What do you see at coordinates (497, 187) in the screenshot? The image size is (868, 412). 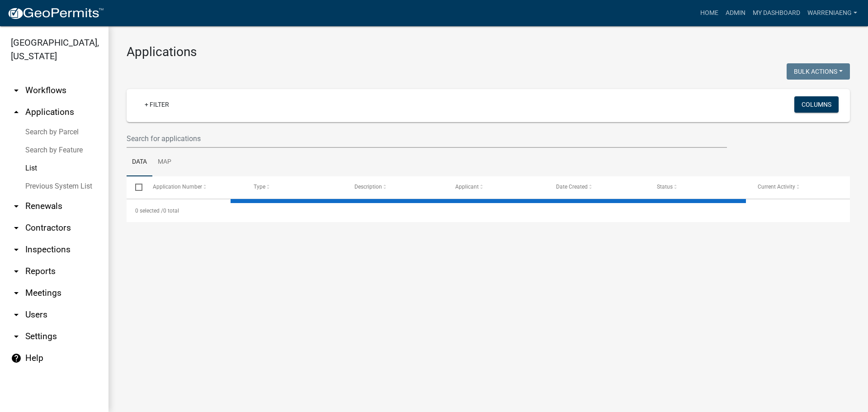 I see `datatable-header-cell: Applicant` at bounding box center [497, 187].